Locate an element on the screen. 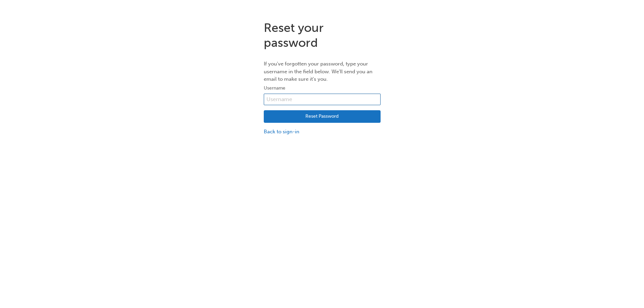 Image resolution: width=644 pixels, height=308 pixels. label: Username is located at coordinates (322, 88).